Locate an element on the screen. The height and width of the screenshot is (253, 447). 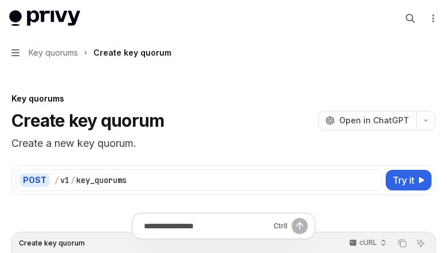
button: Open search is located at coordinates (411, 18).